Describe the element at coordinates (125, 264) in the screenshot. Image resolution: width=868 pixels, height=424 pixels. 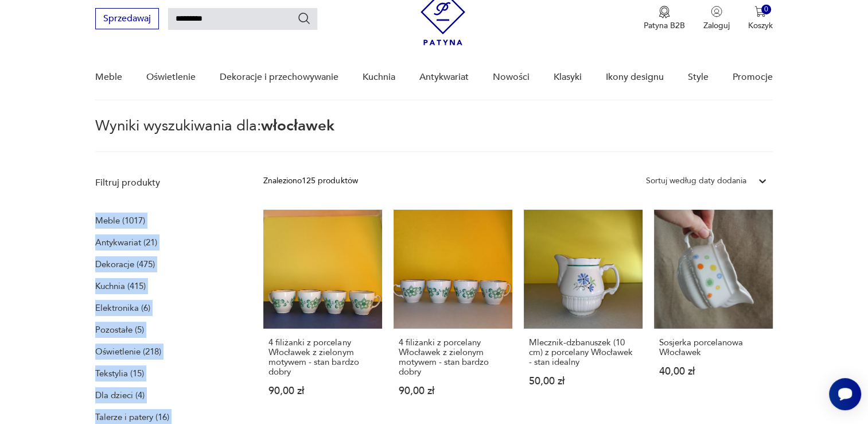
I see `p: Dekoracje (475)` at that location.